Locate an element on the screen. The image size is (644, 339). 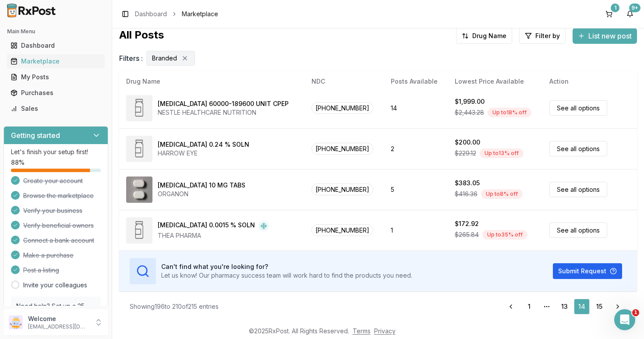
button: Filter by is located at coordinates (543, 36).